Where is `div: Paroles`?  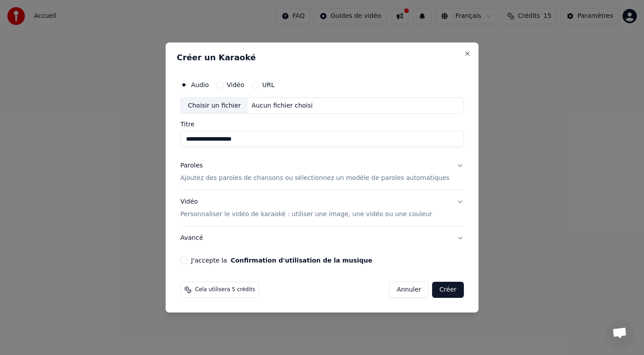
div: Paroles is located at coordinates (191, 166).